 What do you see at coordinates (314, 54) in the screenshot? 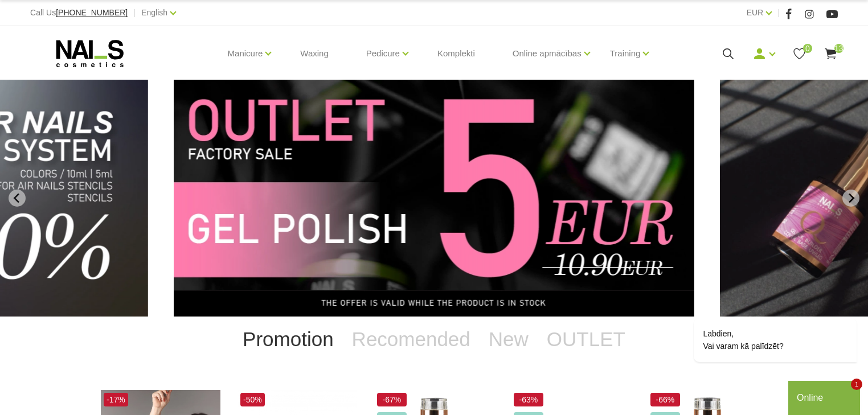
I see `a: Waxing` at bounding box center [314, 54].